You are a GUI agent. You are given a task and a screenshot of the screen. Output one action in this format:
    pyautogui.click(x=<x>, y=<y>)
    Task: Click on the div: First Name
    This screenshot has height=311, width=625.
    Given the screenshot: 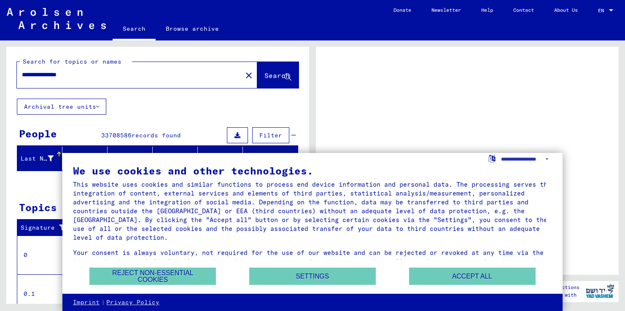 What is the action you would take?
    pyautogui.click(x=87, y=159)
    